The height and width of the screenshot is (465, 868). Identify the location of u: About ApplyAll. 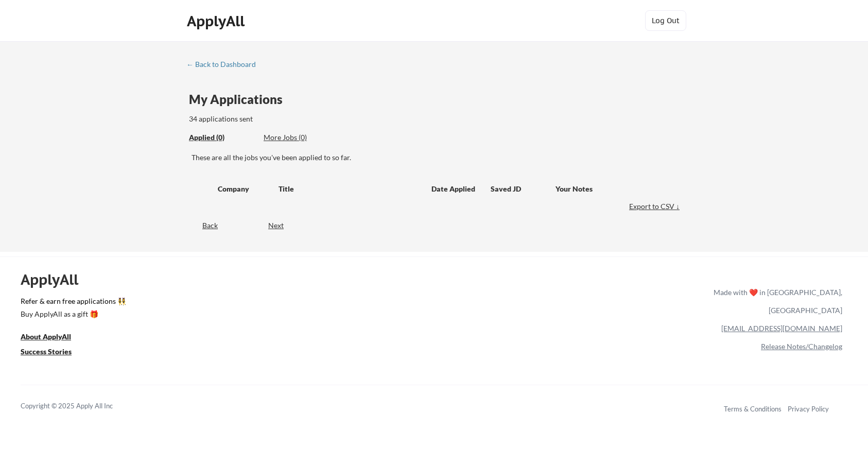
(46, 336).